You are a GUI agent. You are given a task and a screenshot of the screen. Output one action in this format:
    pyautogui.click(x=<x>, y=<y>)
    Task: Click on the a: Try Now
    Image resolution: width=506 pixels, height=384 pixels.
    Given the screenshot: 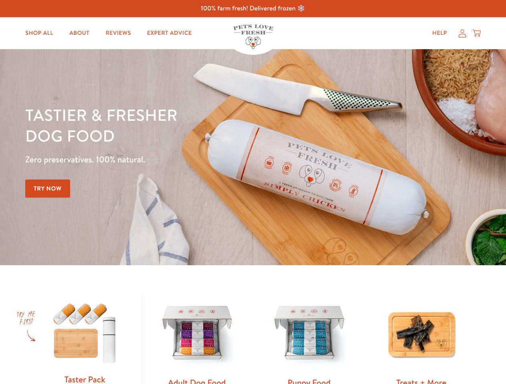 What is the action you would take?
    pyautogui.click(x=48, y=189)
    